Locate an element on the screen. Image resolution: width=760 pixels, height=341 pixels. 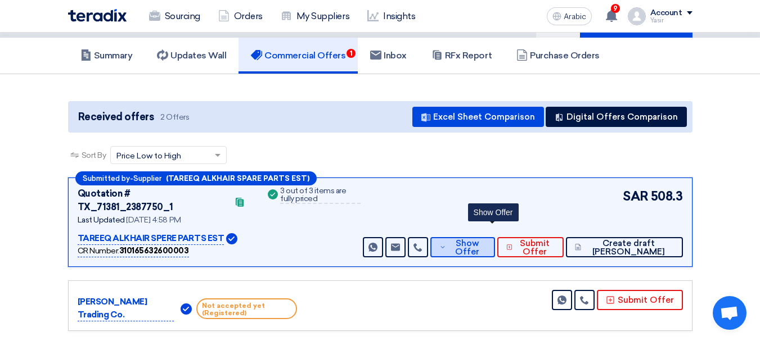
font: Sort By is located at coordinates (94, 155).